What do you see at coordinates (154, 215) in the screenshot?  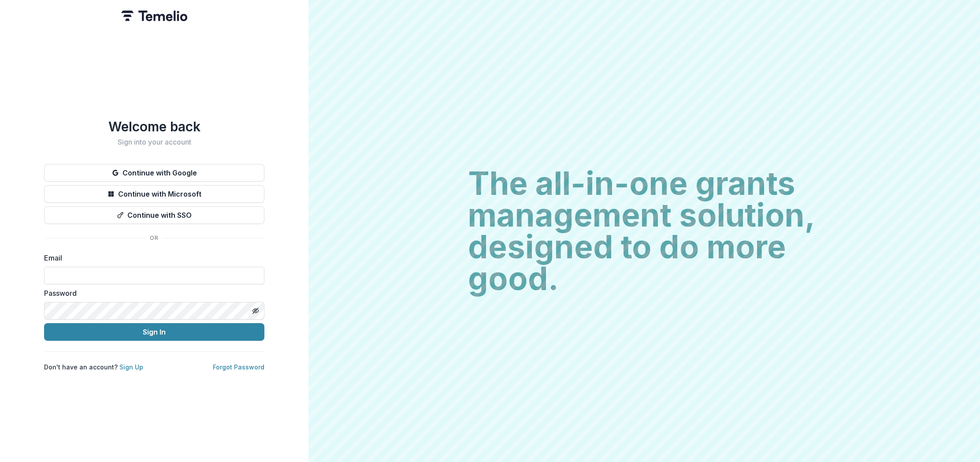 I see `button: Continue with SSO` at bounding box center [154, 215].